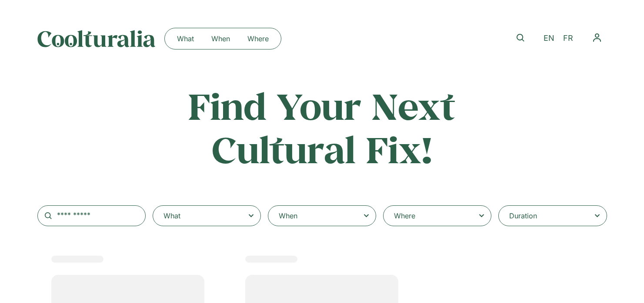 Image resolution: width=644 pixels, height=303 pixels. What do you see at coordinates (322, 127) in the screenshot?
I see `h2: Find Your Next Cultural Fix!` at bounding box center [322, 127].